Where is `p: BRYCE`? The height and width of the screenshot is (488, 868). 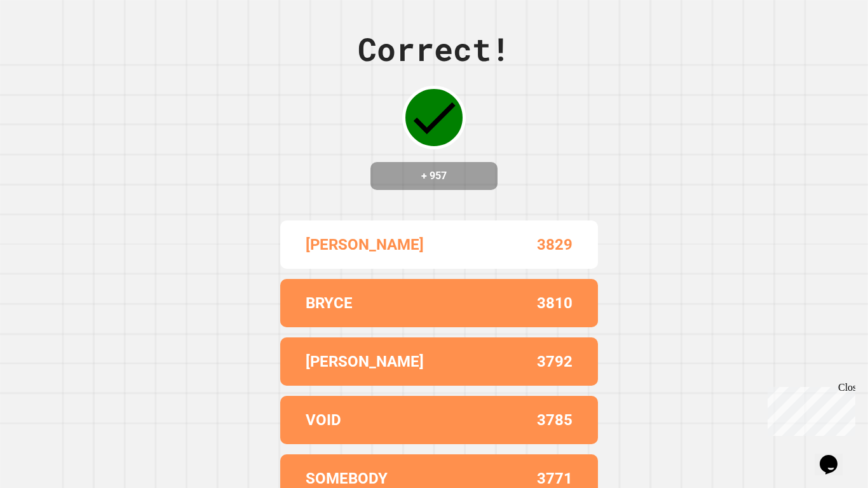
p: BRYCE is located at coordinates (329, 303).